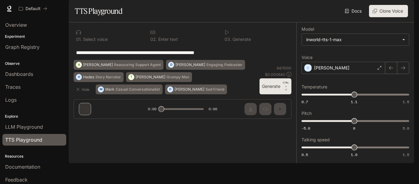 This screenshot has height=184, width=419. What do you see at coordinates (275, 74) in the screenshot?
I see `p: $ 0.000640` at bounding box center [275, 74].